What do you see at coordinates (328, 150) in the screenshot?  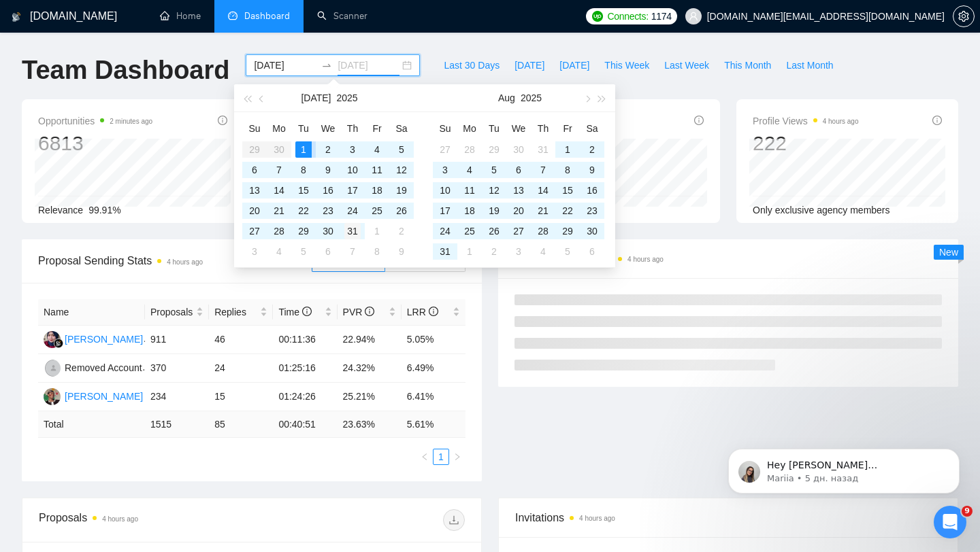 I see `td: 2025-07-02` at bounding box center [328, 150].